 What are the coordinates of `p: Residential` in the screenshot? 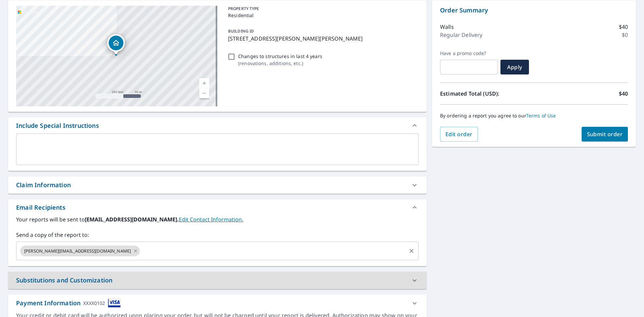 It's located at (322, 15).